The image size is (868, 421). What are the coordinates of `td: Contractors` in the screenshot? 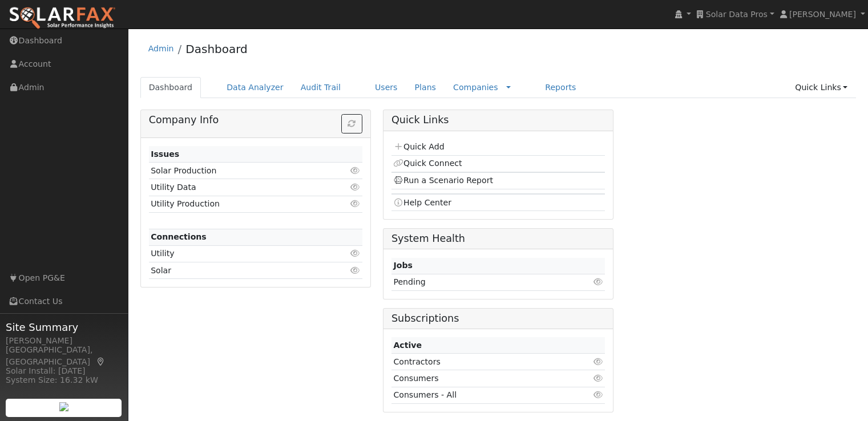 It's located at (479, 362).